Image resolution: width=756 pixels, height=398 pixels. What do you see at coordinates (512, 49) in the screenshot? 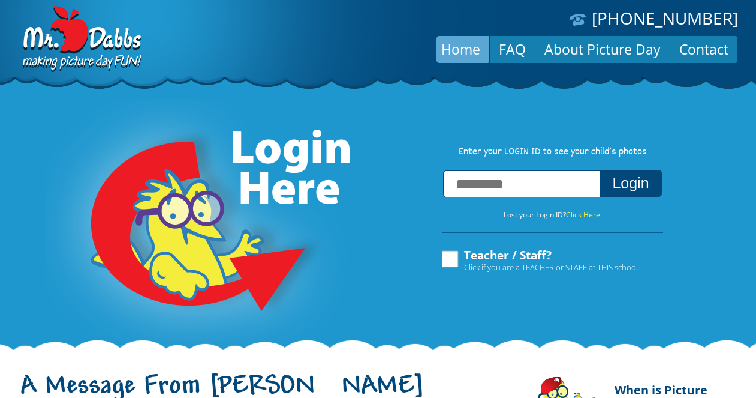
I see `a: FAQ` at bounding box center [512, 49].